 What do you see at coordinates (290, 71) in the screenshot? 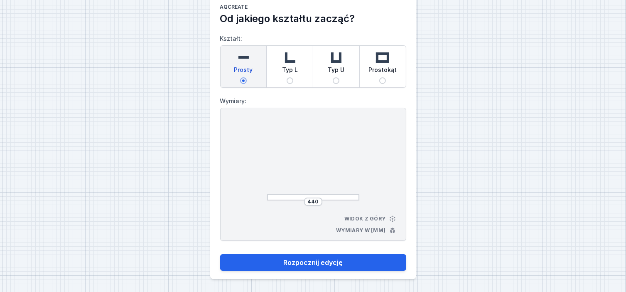
I see `span: Typ L` at bounding box center [290, 71].